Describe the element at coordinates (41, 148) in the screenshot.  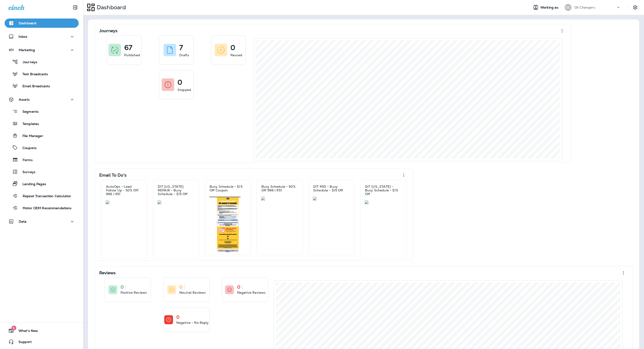
I see `button: Coupons` at that location.